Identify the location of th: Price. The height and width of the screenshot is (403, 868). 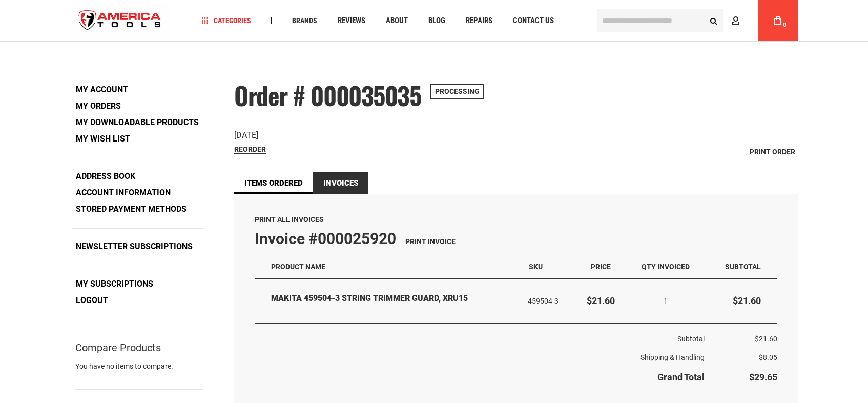
(601, 267).